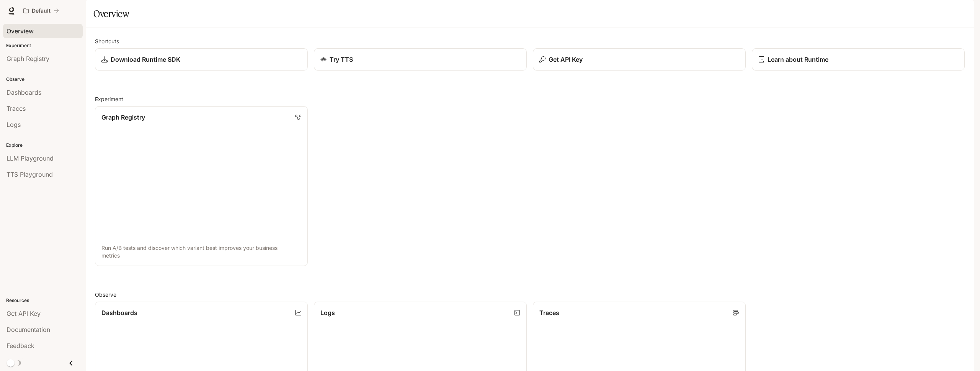 The image size is (980, 371). Describe the element at coordinates (640, 59) in the screenshot. I see `button: Get API Key` at that location.